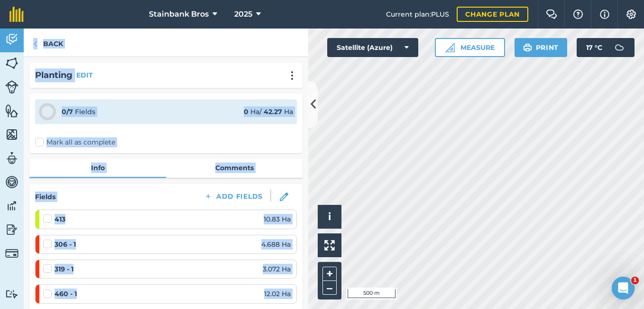 The width and height of the screenshot is (644, 309). What do you see at coordinates (233, 196) in the screenshot?
I see `button: Add Fields` at bounding box center [233, 196].